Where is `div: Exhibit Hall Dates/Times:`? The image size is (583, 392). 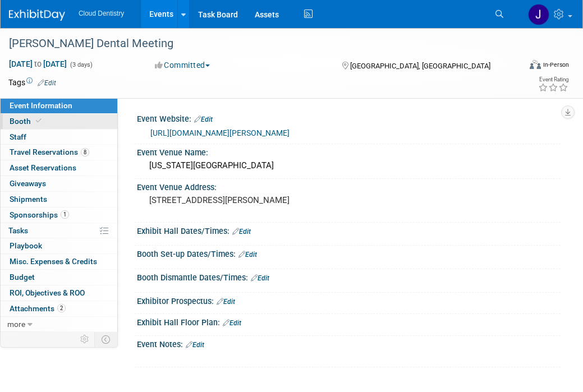
div: Exhibit Hall Dates/Times: is located at coordinates (349, 230).